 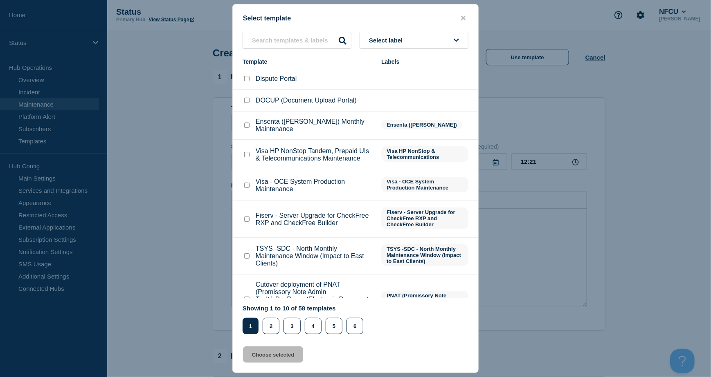 What do you see at coordinates (314, 256) in the screenshot?
I see `p: TSYS -SDC - North Monthly Maintenance Window (Impact to East Clients)` at bounding box center [314, 256].